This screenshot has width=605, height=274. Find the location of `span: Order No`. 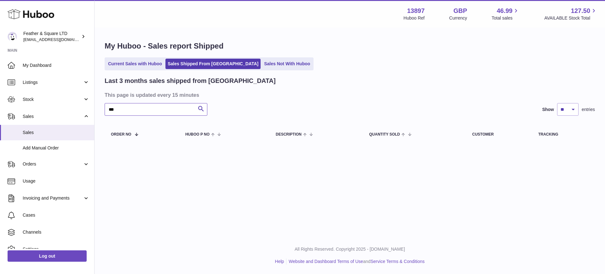

span: Order No is located at coordinates (121, 134).